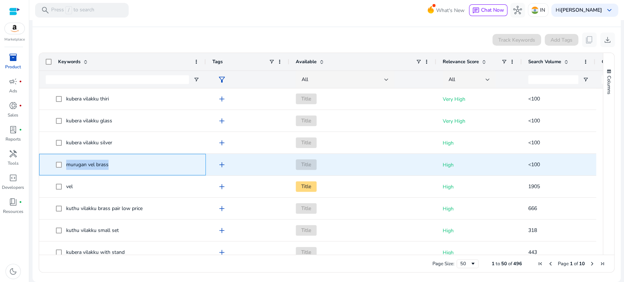 The width and height of the screenshot is (624, 282). I want to click on span: Columns, so click(609, 85).